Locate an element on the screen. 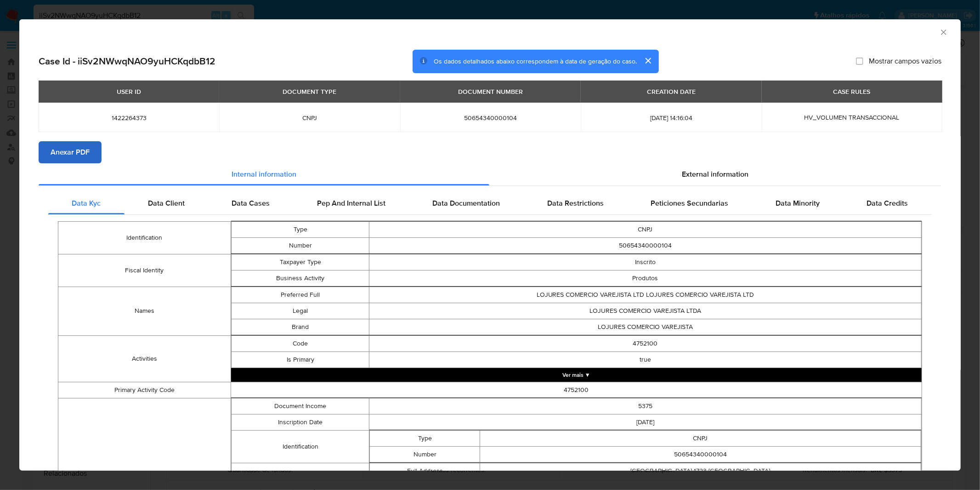 Image resolution: width=980 pixels, height=490 pixels. div: USER ID is located at coordinates (128, 91).